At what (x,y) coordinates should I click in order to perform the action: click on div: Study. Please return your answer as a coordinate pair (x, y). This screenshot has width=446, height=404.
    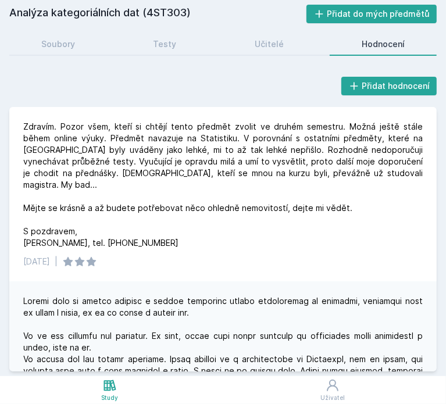
    Looking at the image, I should click on (109, 398).